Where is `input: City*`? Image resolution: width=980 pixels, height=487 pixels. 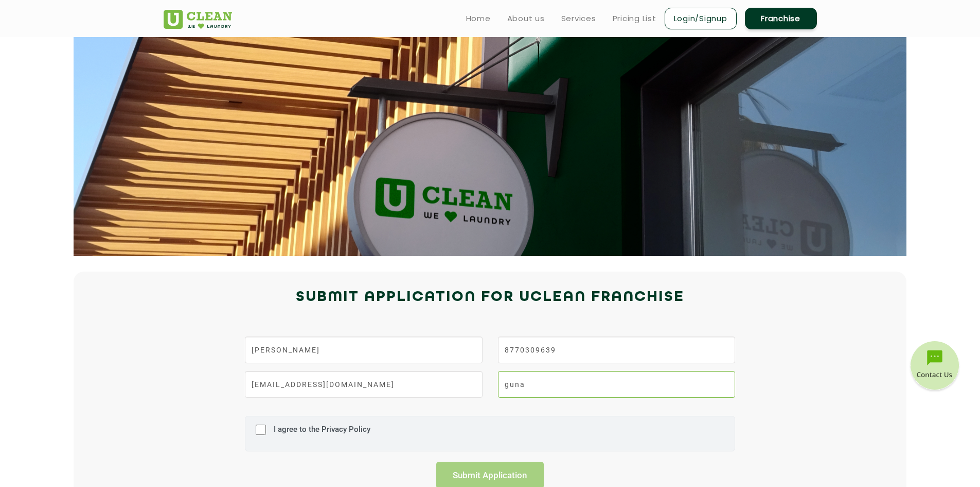 input: City* is located at coordinates (617, 384).